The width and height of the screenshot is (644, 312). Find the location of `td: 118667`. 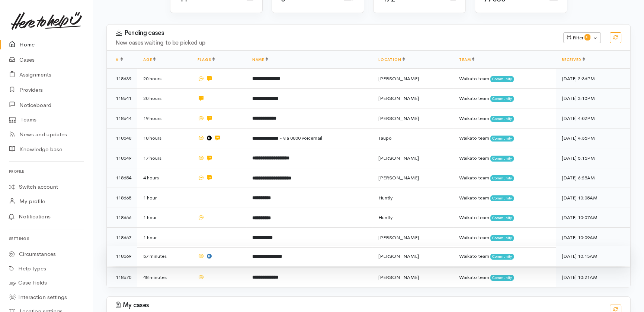

td: 118667 is located at coordinates (122, 238).